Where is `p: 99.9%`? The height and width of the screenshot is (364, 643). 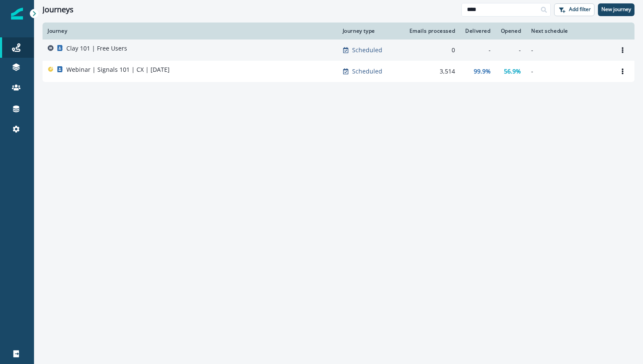 p: 99.9% is located at coordinates (482, 71).